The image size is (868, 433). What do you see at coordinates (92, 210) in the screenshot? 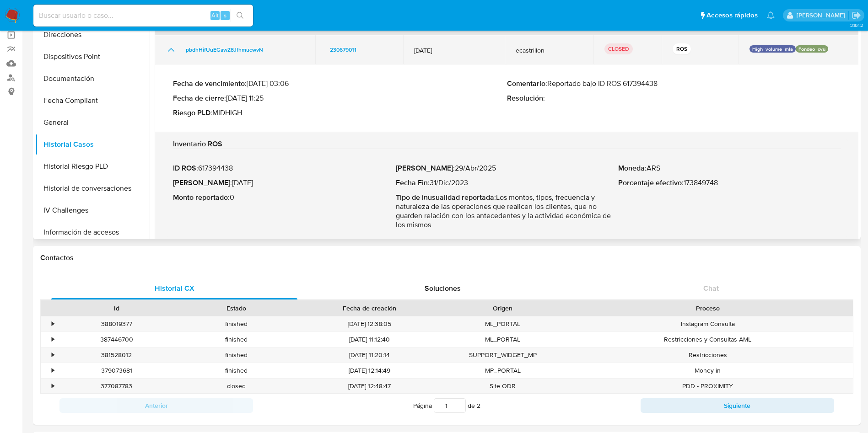
I see `button: IV Challenges` at bounding box center [92, 210].